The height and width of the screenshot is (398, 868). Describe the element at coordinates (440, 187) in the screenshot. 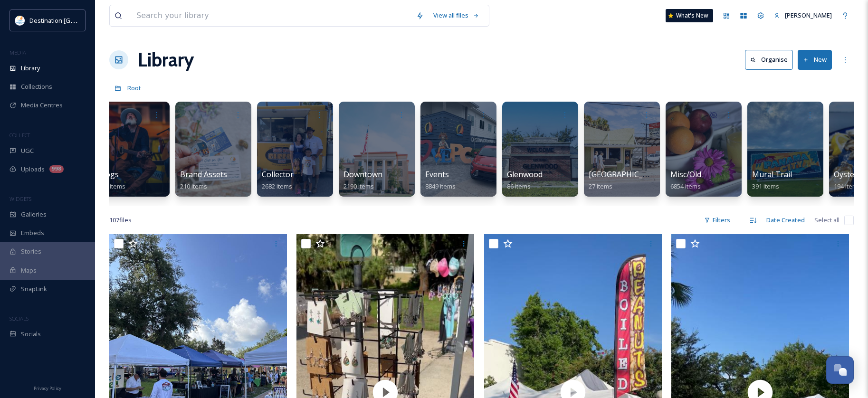

I see `span: 8849 items` at that location.